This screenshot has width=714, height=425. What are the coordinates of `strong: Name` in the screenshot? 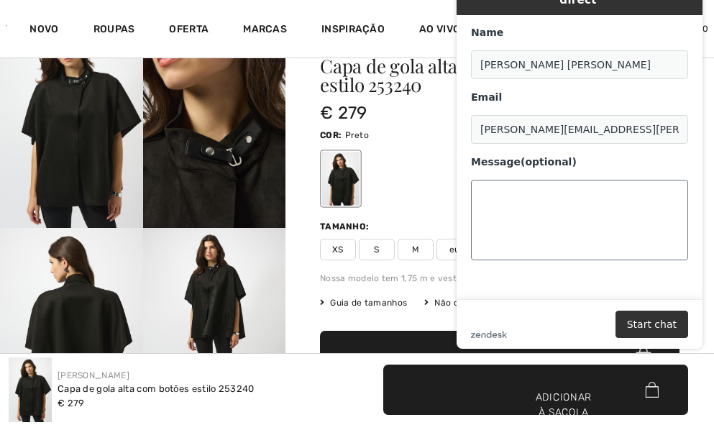 It's located at (42, 74).